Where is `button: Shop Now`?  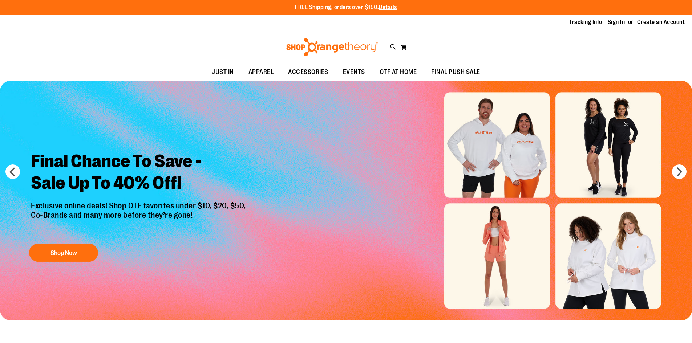 button: Shop Now is located at coordinates (64, 253).